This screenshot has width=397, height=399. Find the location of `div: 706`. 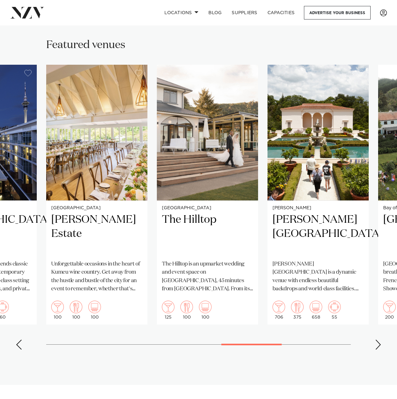

div: 706 is located at coordinates (279, 310).